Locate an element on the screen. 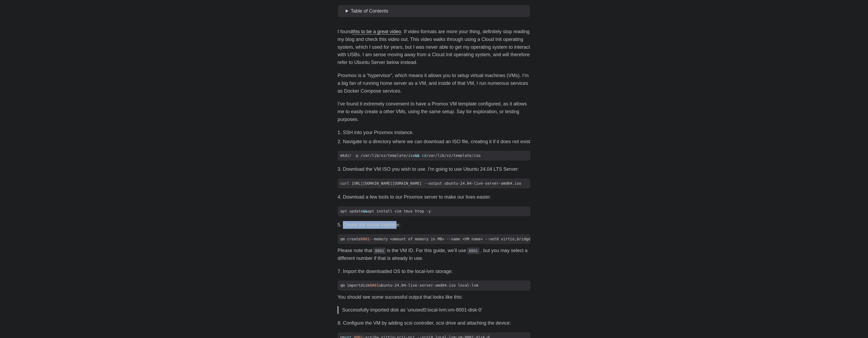  p: I found . If video formats are more your thing, definitely stop reading my blog and check this vi... is located at coordinates (434, 47).